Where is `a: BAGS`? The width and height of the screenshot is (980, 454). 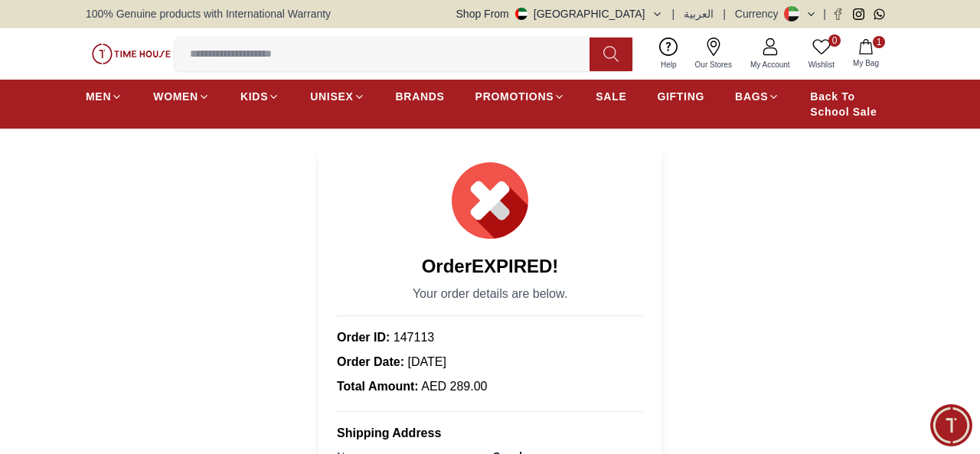
a: BAGS is located at coordinates (757, 96).